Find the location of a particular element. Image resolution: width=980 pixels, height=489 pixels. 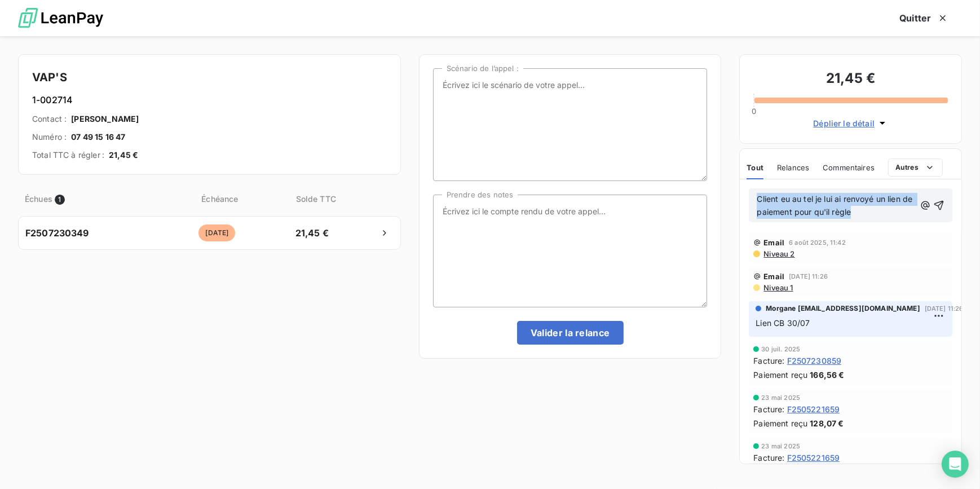

span: Numéro : is located at coordinates (49, 137).